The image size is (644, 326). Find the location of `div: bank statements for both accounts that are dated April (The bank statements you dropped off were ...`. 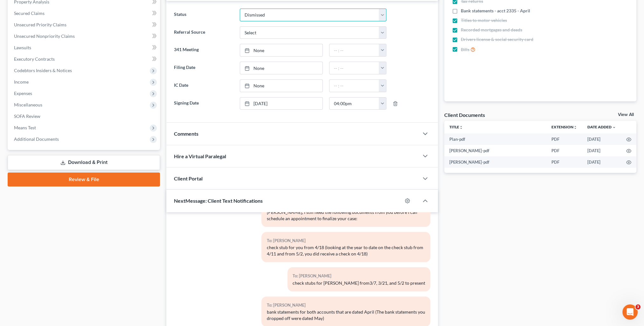

div: bank statements for both accounts that are dated April (The bank statements you dropped off were ... is located at coordinates (345, 315).